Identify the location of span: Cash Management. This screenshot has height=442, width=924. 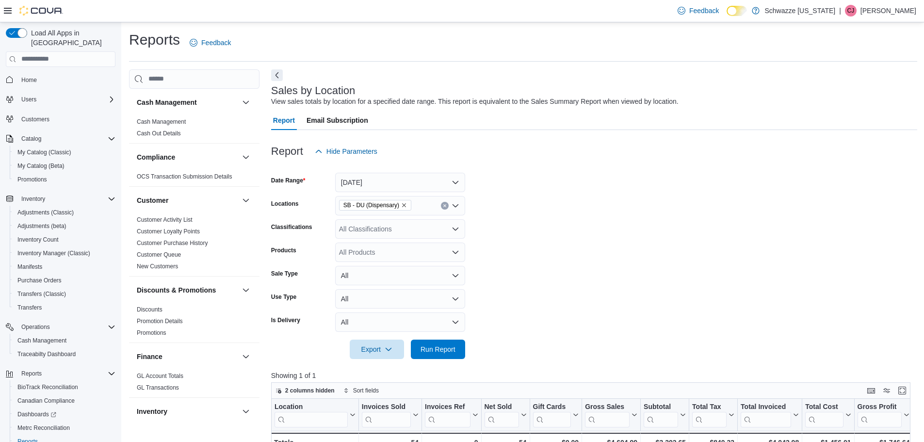
(65, 341).